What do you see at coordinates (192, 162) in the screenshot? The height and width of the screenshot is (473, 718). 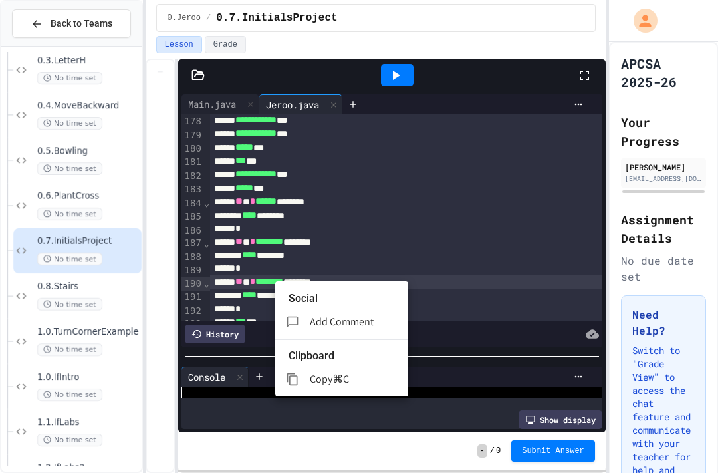 I see `div: 181` at bounding box center [192, 162].